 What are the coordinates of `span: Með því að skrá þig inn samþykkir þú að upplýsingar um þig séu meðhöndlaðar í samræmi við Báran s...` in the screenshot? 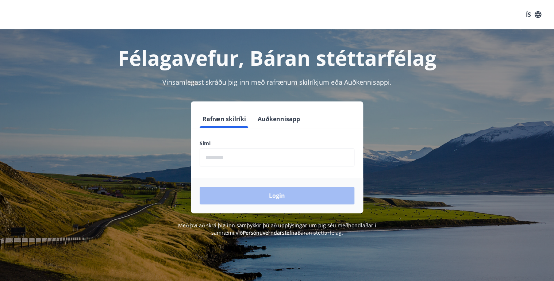 It's located at (277, 229).